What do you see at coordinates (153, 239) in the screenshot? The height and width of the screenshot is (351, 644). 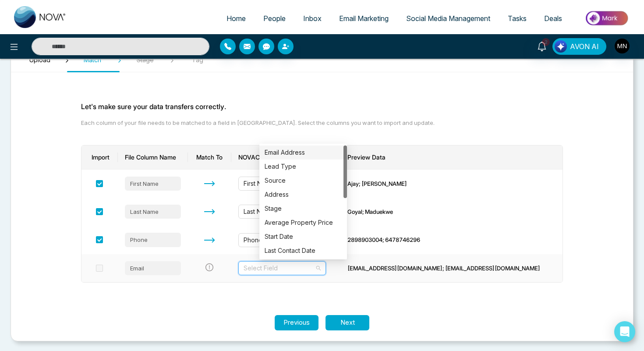 I see `div: Phone` at bounding box center [153, 239].